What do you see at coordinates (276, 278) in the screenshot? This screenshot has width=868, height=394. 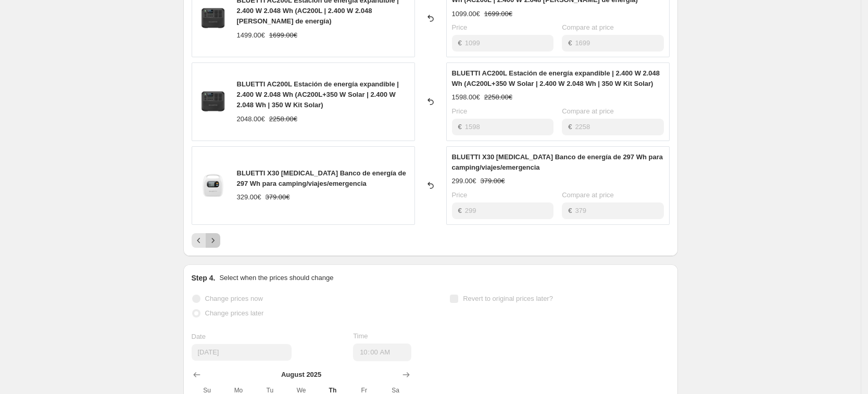 I see `p: Select when the prices should change` at bounding box center [276, 278].